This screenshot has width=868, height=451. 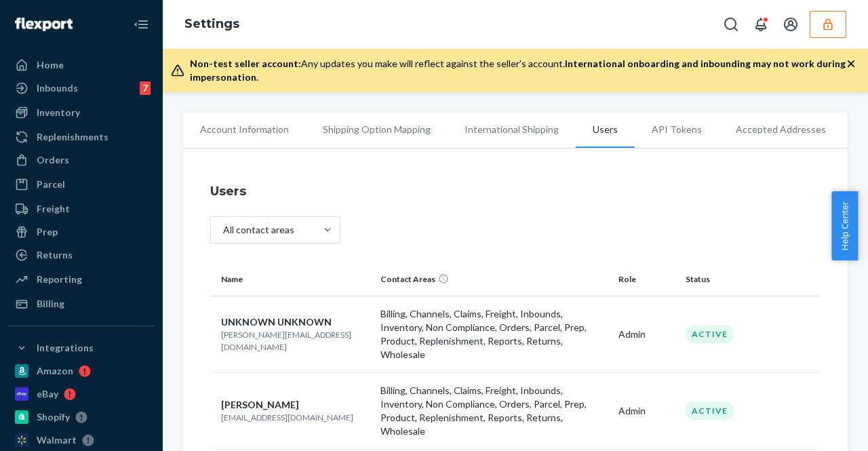 I want to click on th: Status, so click(x=730, y=279).